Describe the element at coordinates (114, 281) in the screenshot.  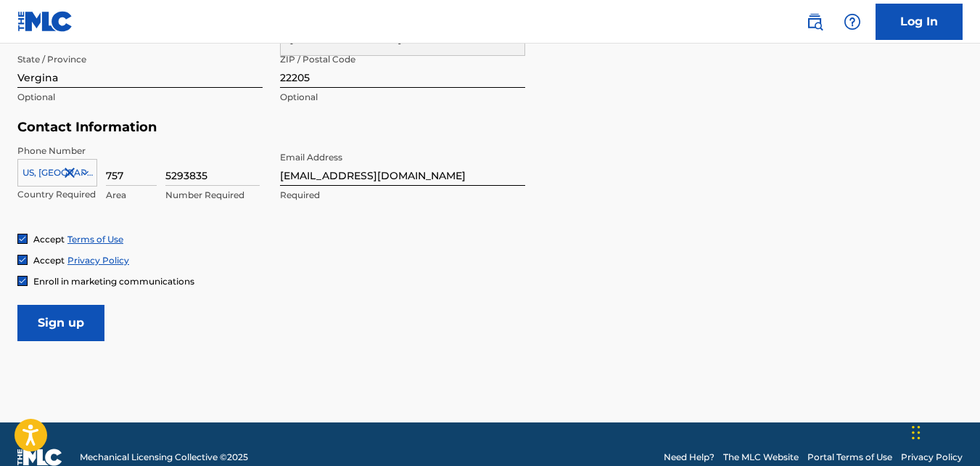
I see `span: Enroll in marketing communications` at that location.